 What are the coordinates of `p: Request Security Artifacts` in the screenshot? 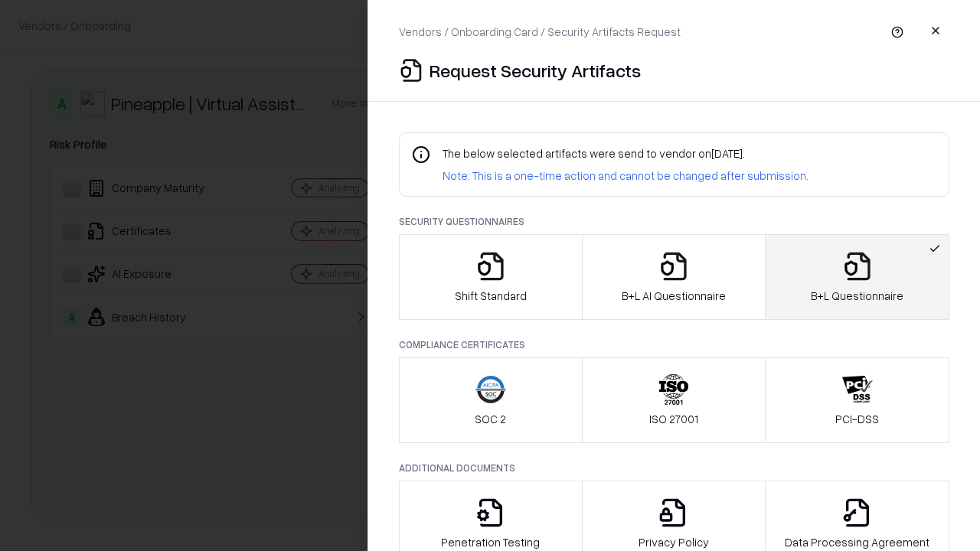 It's located at (535, 70).